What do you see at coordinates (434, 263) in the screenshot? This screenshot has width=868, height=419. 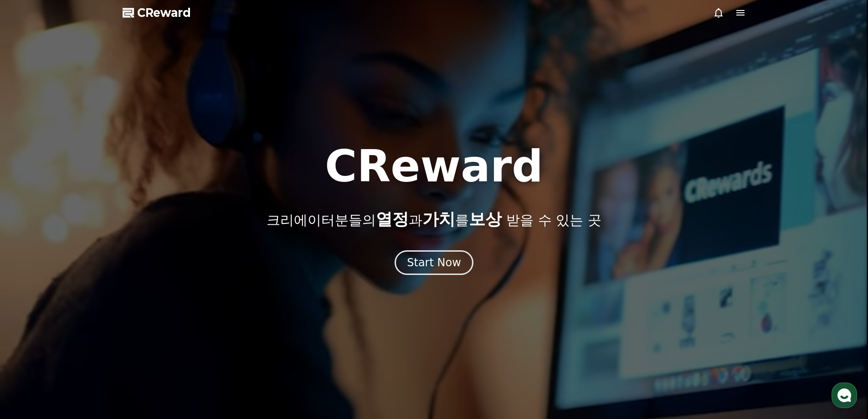 I see `a: Start Now` at bounding box center [434, 263].